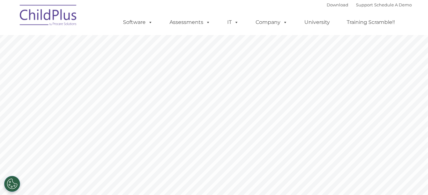  I want to click on img: ChildPlus by Procare Solutions, so click(48, 16).